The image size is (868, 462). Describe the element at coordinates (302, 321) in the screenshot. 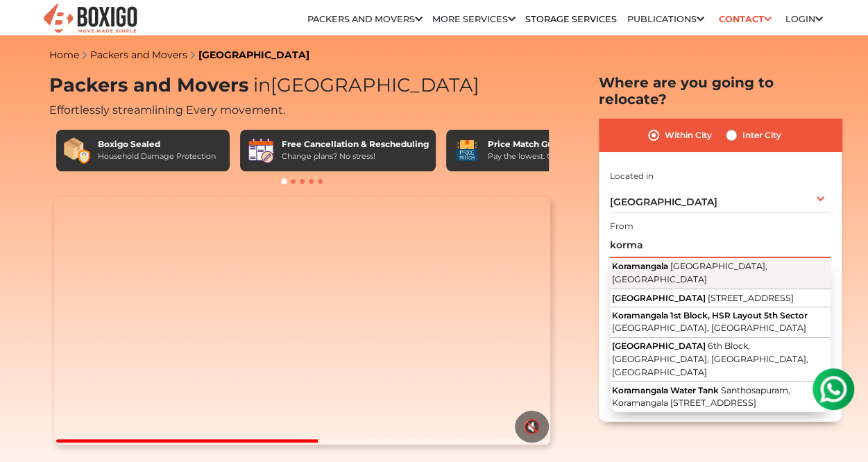

I see `video: Your browser does not support the video tag.` at that location.